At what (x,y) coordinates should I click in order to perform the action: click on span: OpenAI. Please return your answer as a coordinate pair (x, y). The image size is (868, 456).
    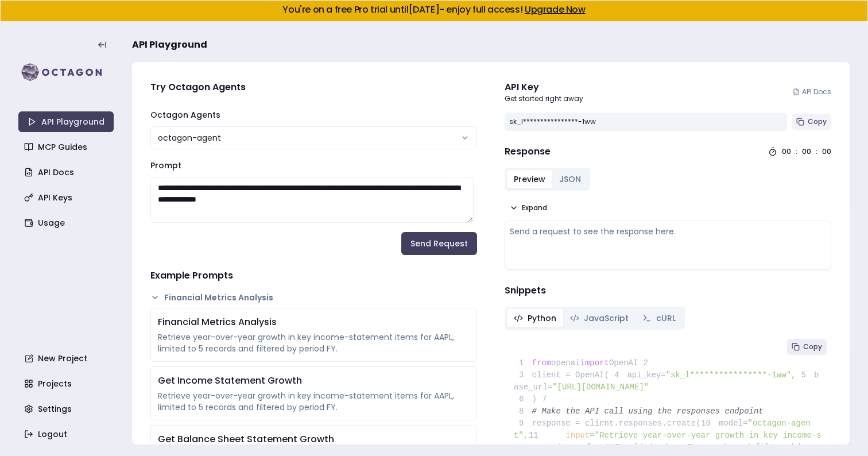
    Looking at the image, I should click on (623, 362).